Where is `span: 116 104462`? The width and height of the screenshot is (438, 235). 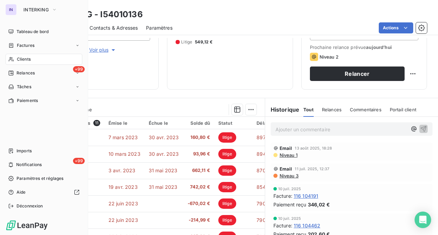 span: 116 104462 is located at coordinates (307, 225).